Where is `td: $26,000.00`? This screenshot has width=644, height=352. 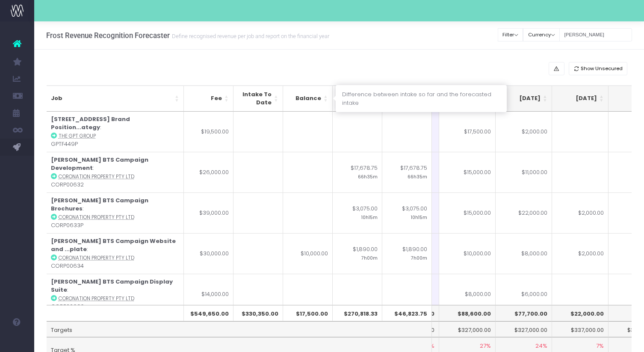
td: $26,000.00 is located at coordinates (209, 172).